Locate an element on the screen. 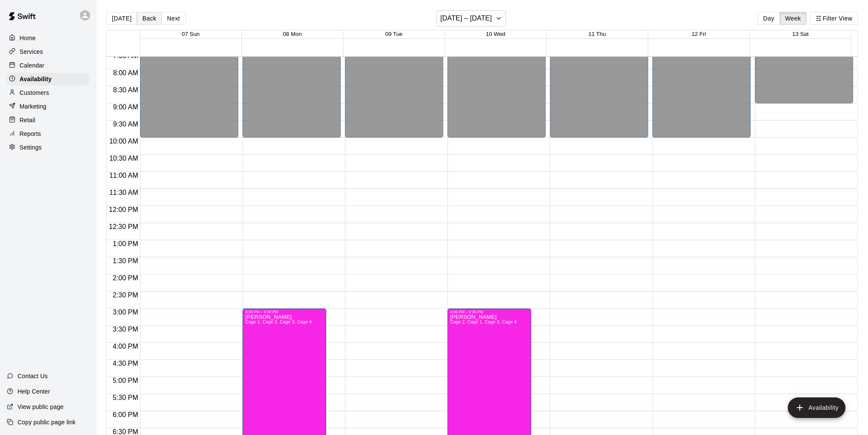 This screenshot has height=435, width=868. span: 2:00 PM is located at coordinates (126, 278).